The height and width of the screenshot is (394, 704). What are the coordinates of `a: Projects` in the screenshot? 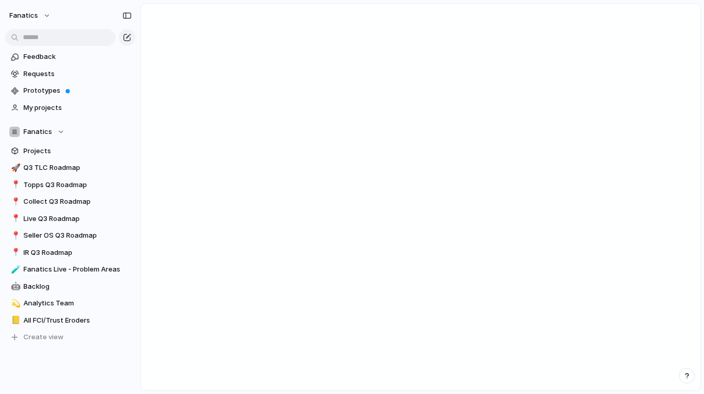 It's located at (70, 151).